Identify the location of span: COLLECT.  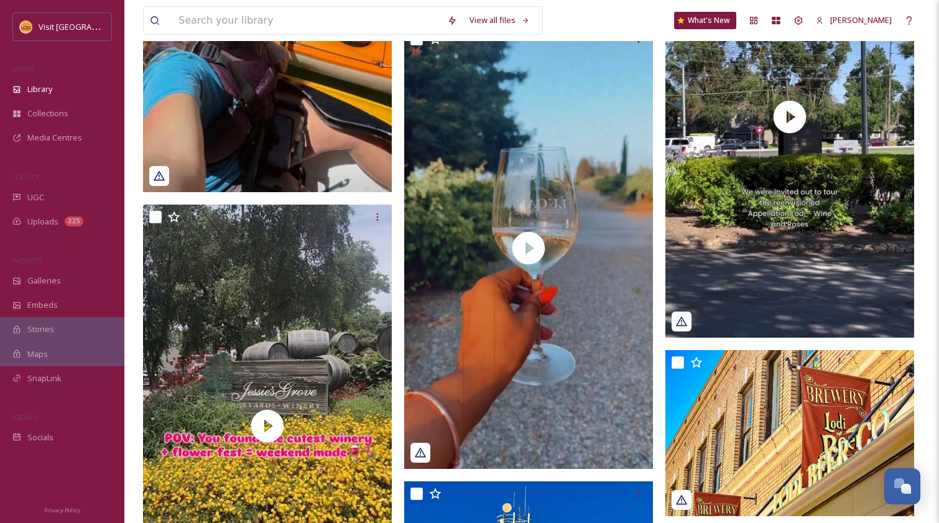
(26, 177).